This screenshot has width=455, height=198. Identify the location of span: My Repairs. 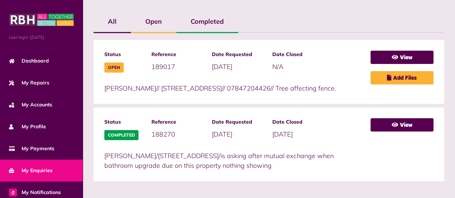
(29, 83).